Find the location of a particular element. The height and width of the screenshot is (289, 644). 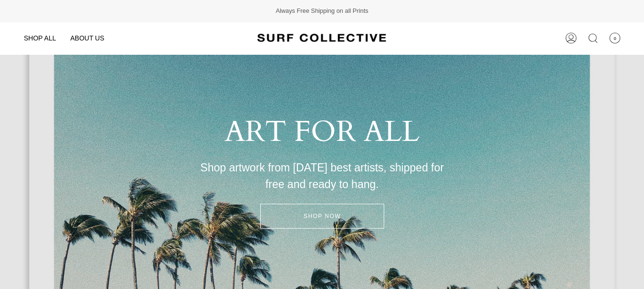

div: SHOP ALL is located at coordinates (39, 38).